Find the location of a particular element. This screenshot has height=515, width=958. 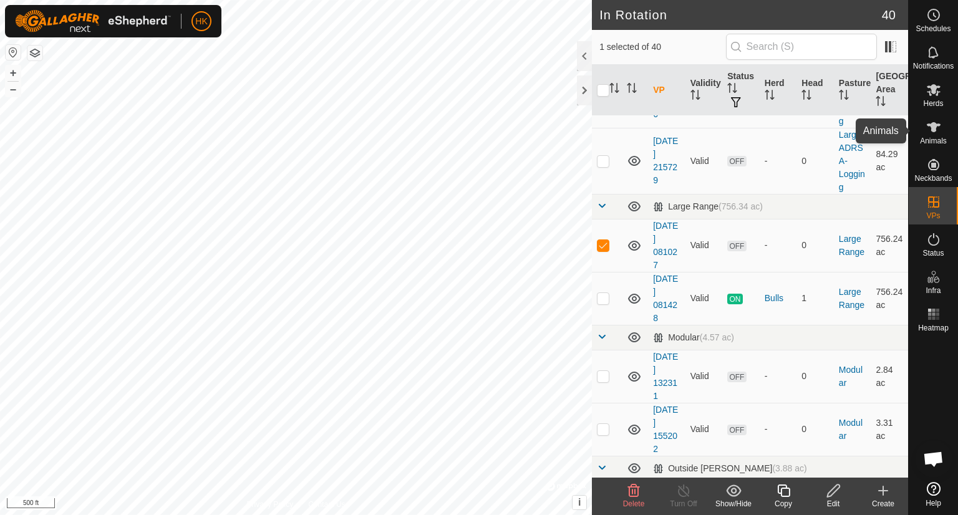

span: ON is located at coordinates (735, 299).